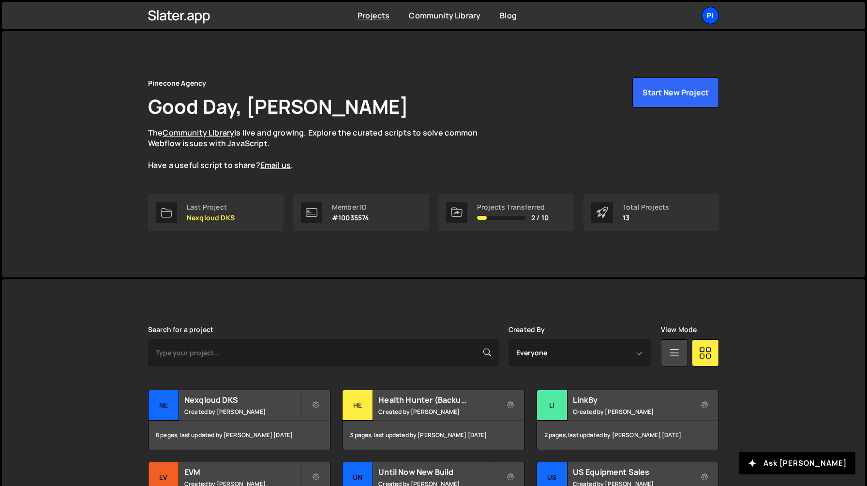 The height and width of the screenshot is (486, 867). I want to click on h2: Health Hunter (Backup), so click(437, 400).